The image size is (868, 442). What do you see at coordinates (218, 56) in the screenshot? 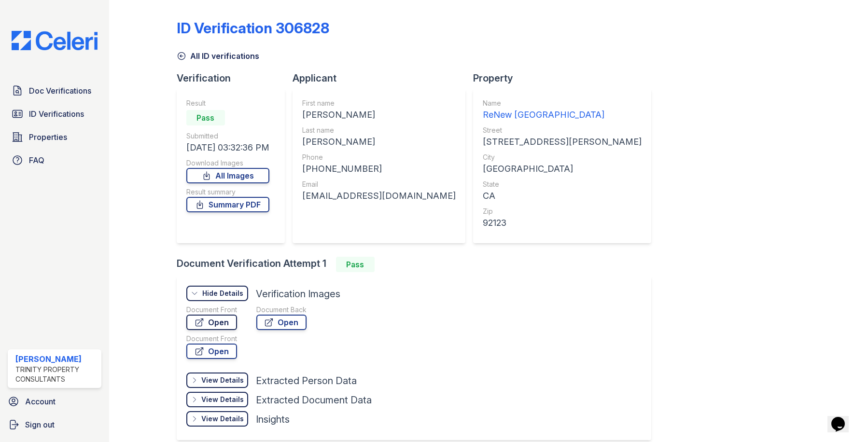
I see `a: All ID verifications` at bounding box center [218, 56].